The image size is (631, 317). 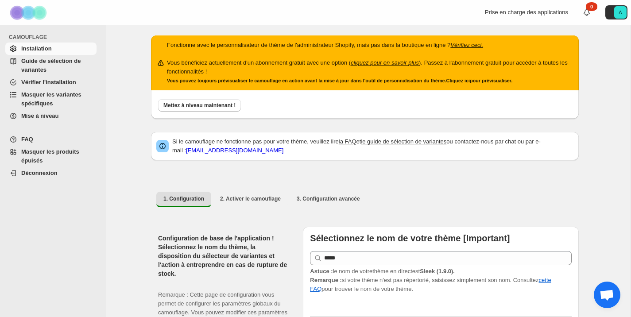 I want to click on font: Remarque :, so click(x=326, y=280).